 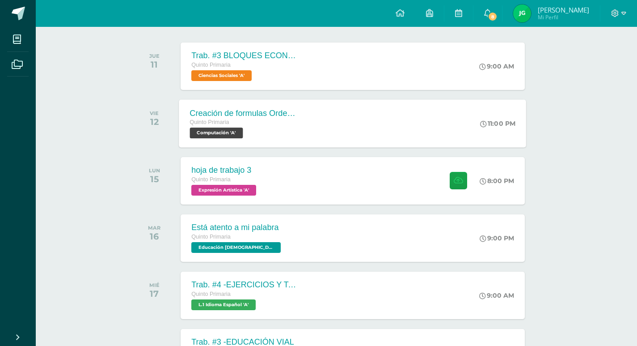 What do you see at coordinates (245, 55) in the screenshot?
I see `div: Trab. #3 BLOQUES ECONÓMICOS` at bounding box center [245, 55].